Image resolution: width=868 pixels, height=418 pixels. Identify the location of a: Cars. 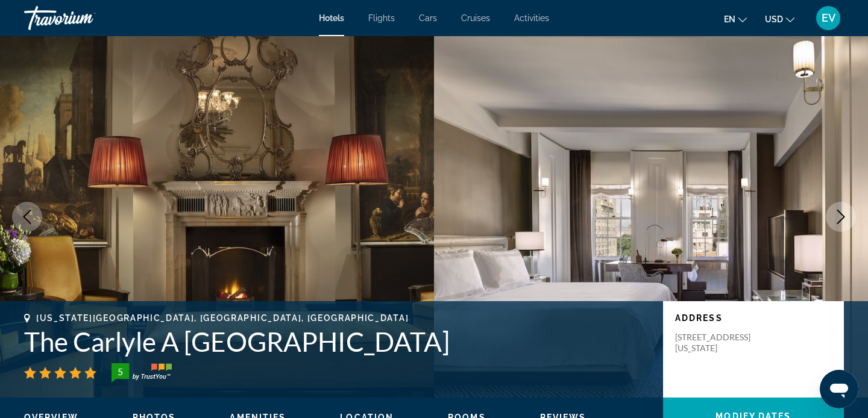
(428, 18).